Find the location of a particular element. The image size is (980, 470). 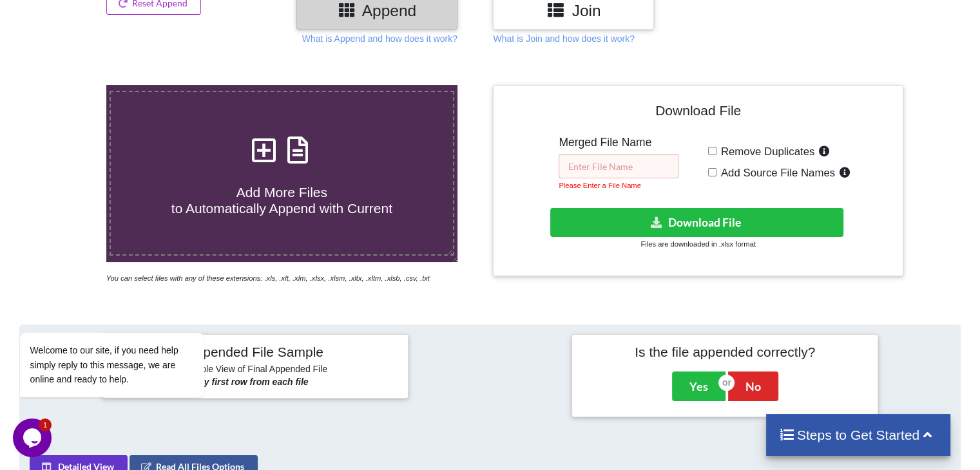

span: Add More Files to Automatically Append with Current is located at coordinates (281, 200).